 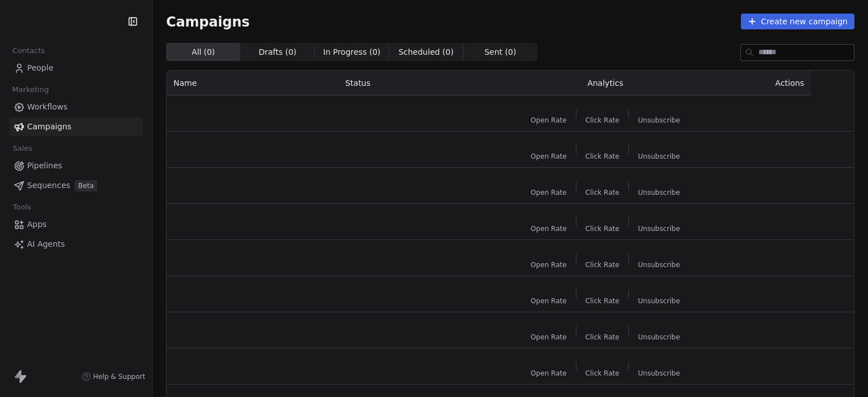 I want to click on span: Scheduled ( 0 ), so click(x=426, y=52).